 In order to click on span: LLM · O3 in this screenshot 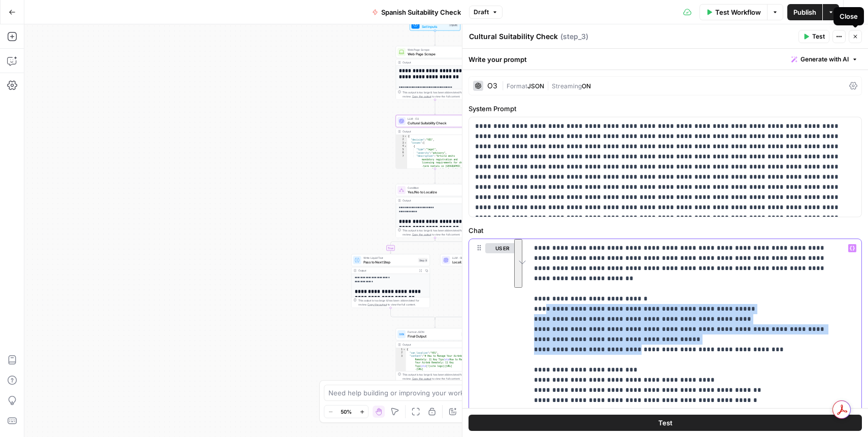, I will do `click(434, 119)`.